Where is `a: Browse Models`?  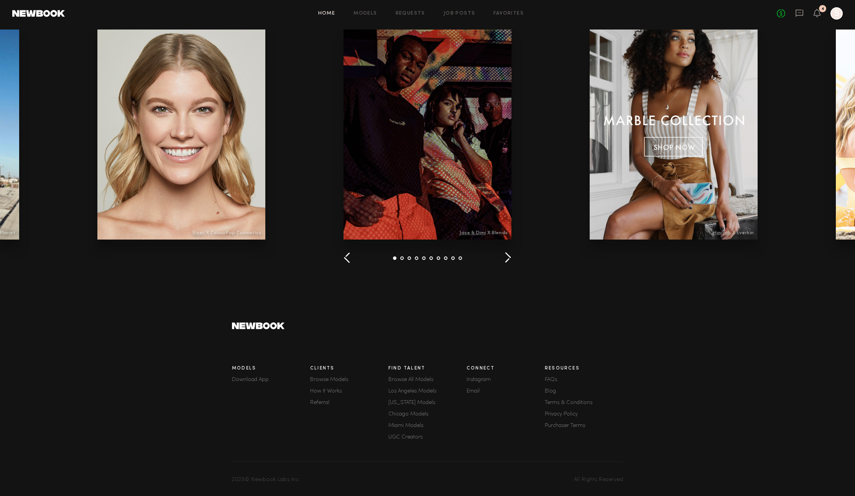 a: Browse Models is located at coordinates (349, 380).